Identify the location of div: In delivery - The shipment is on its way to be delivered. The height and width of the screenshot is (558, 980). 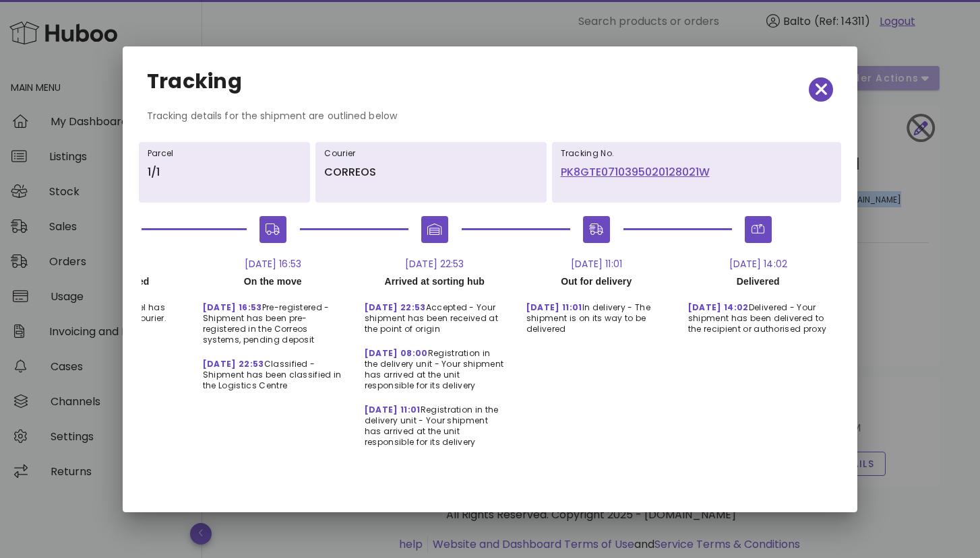
(596, 314).